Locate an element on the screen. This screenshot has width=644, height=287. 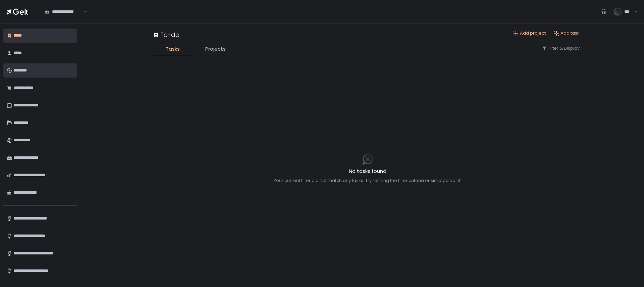
div: Search for option is located at coordinates (64, 12).